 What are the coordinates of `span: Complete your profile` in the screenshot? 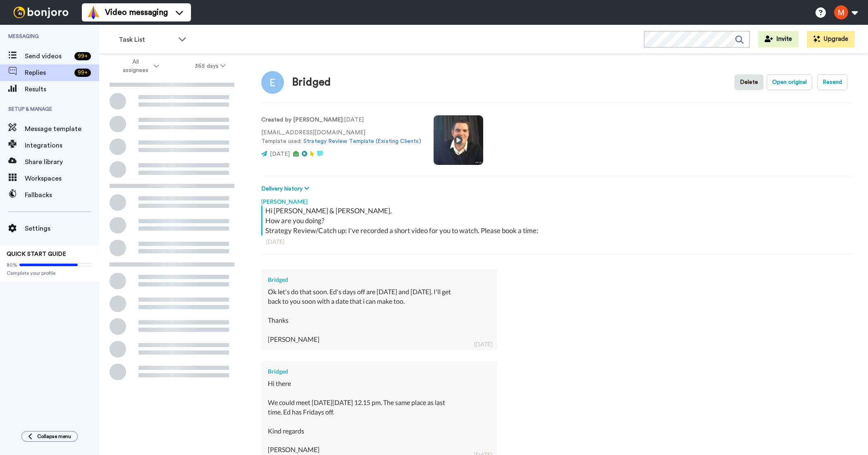 It's located at (49, 273).